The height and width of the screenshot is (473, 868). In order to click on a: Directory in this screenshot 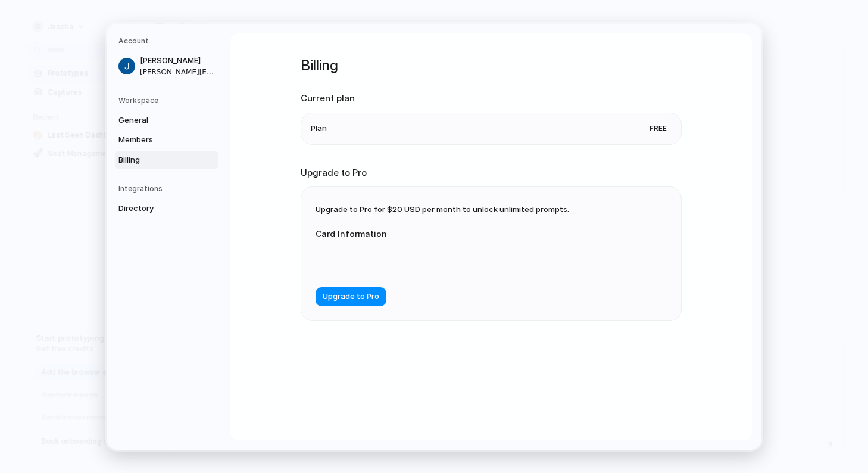, I will do `click(167, 208)`.